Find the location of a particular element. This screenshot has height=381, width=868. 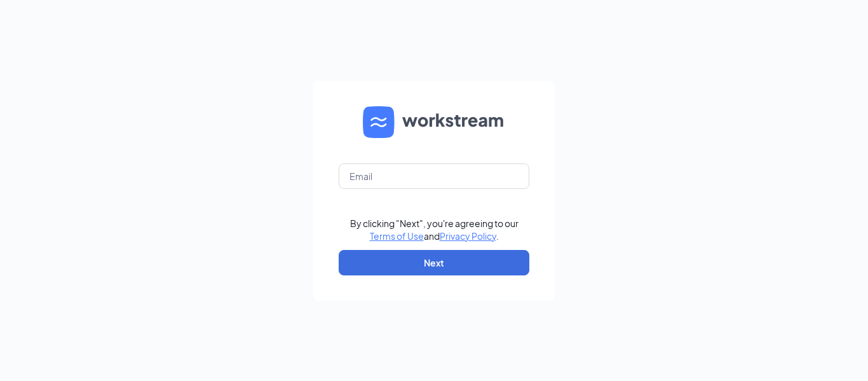

div: By clicking "Next", you're agreeing to our and . is located at coordinates (434, 229).